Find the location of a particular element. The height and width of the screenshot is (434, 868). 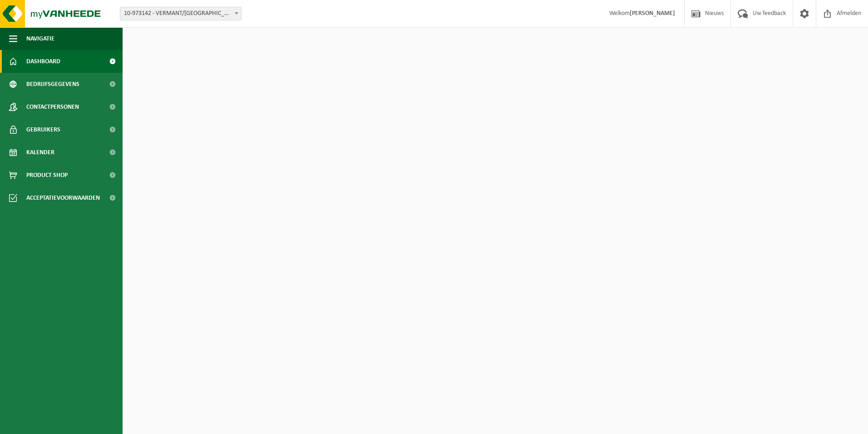

span: Kalender is located at coordinates (40, 152).